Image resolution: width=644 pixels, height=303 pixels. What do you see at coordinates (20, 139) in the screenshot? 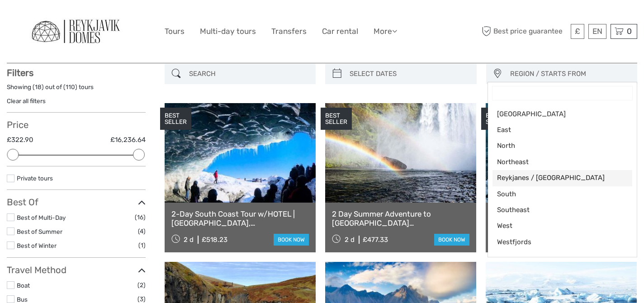
I see `label: £322.90` at bounding box center [20, 139].